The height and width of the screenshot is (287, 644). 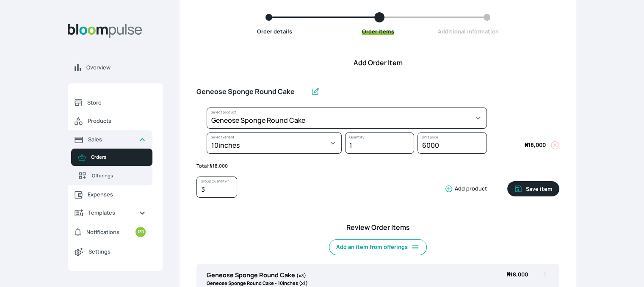 What do you see at coordinates (378, 31) in the screenshot?
I see `span: Order items` at bounding box center [378, 31].